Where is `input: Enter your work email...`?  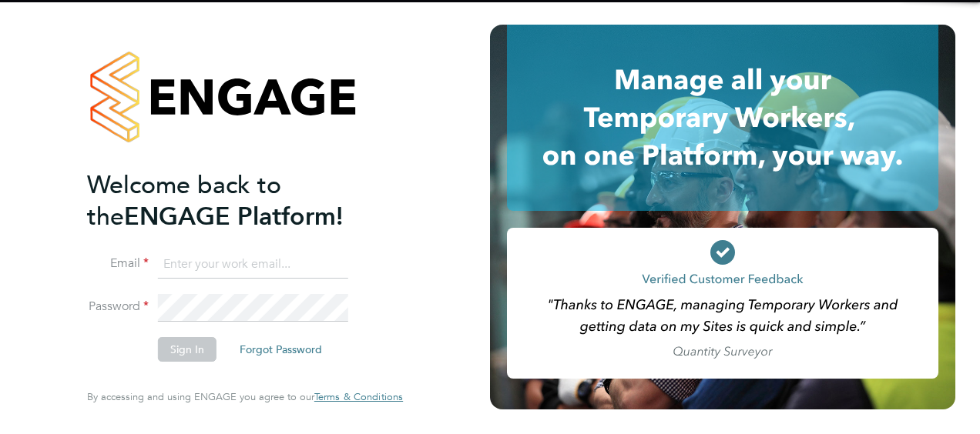 input: Enter your work email... is located at coordinates (252, 265).